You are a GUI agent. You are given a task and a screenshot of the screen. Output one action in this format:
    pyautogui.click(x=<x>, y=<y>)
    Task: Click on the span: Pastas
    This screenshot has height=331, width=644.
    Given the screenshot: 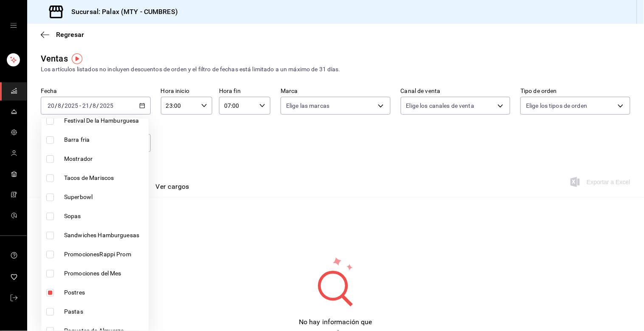 What is the action you would take?
    pyautogui.click(x=104, y=311)
    